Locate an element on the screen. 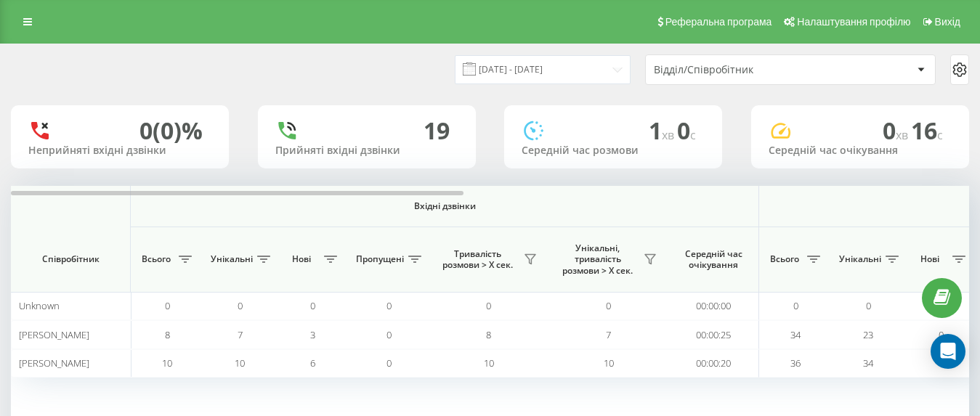 Image resolution: width=980 pixels, height=416 pixels. td: 00:00:00 is located at coordinates (714, 306).